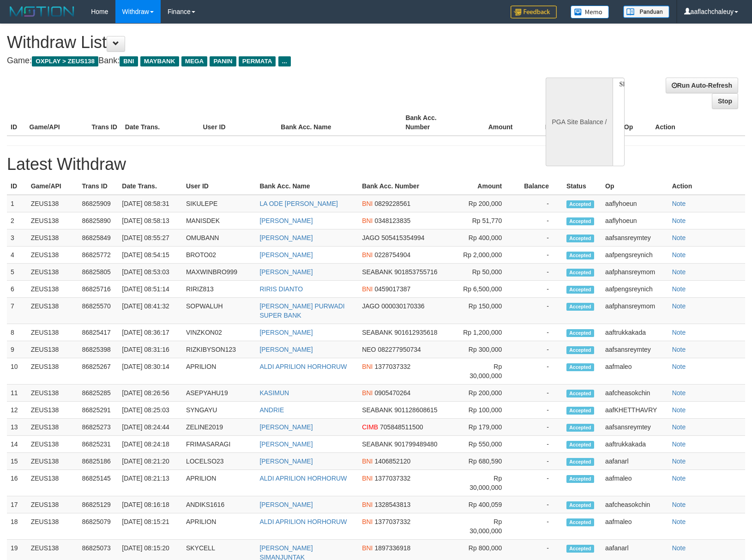 This screenshot has height=560, width=752. I want to click on td: RIRIZ813, so click(219, 289).